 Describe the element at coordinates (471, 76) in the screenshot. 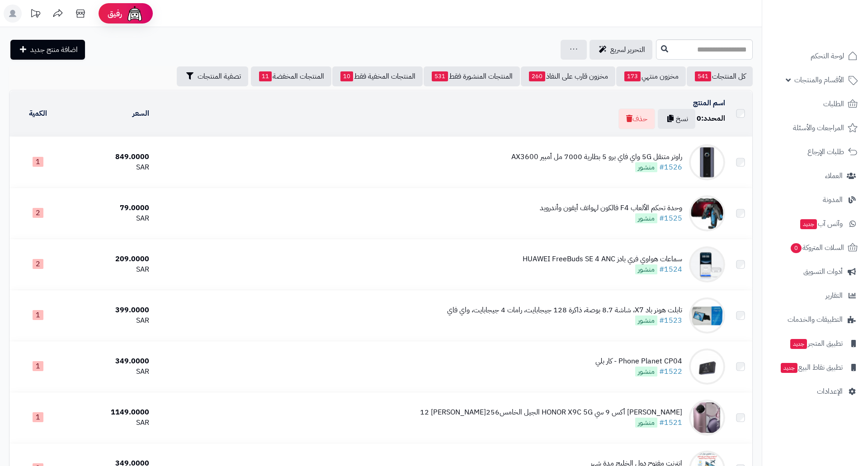

I see `a: المنتجات المنشورة فقط531` at that location.